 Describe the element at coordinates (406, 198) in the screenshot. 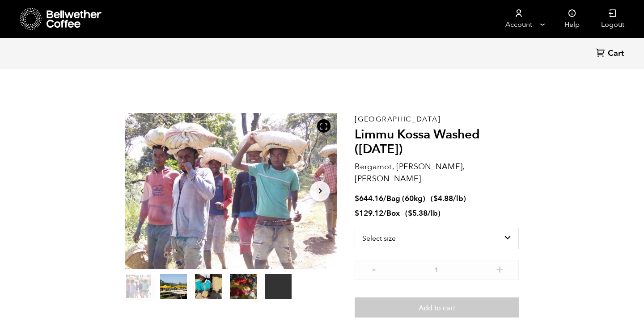

I see `span: Bag (60kg)` at that location.